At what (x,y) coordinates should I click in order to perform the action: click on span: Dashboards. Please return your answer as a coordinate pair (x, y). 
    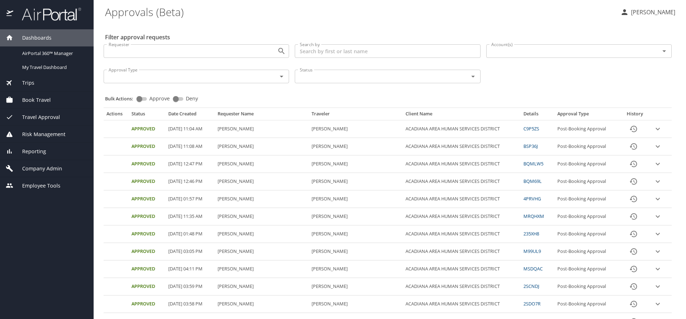
    Looking at the image, I should click on (32, 38).